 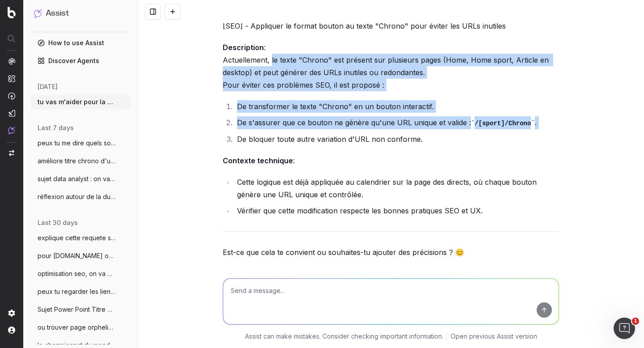 I want to click on span: 1, so click(x=635, y=321).